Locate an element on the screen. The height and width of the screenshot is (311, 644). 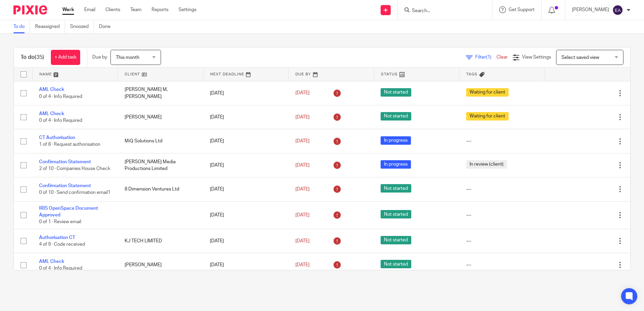
p: Due by is located at coordinates (100, 57).